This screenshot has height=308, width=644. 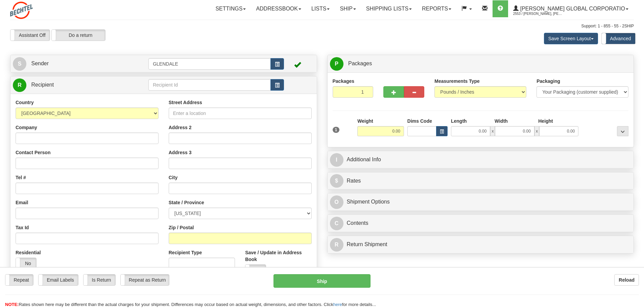 I want to click on span: C, so click(x=337, y=224).